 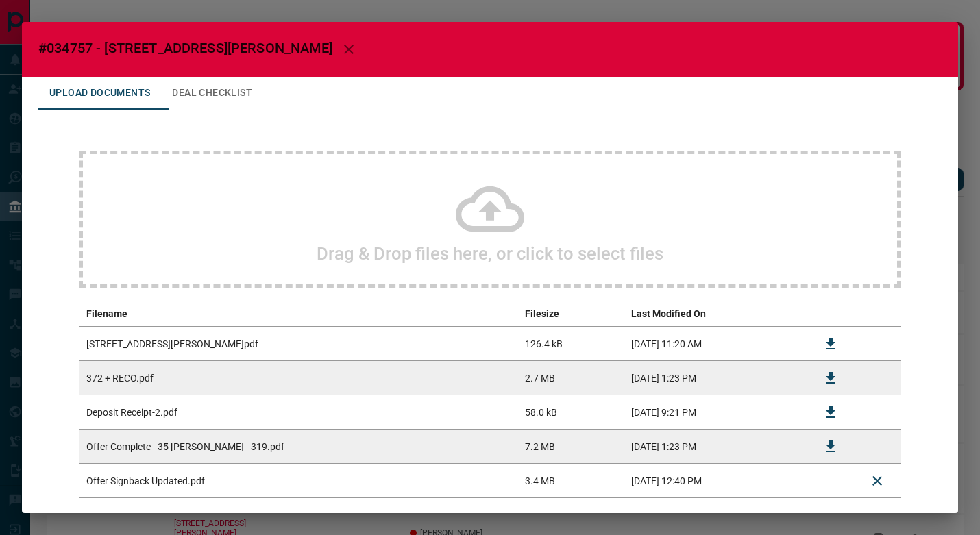 What do you see at coordinates (571, 412) in the screenshot?
I see `td: 58.0 kB` at bounding box center [571, 412].